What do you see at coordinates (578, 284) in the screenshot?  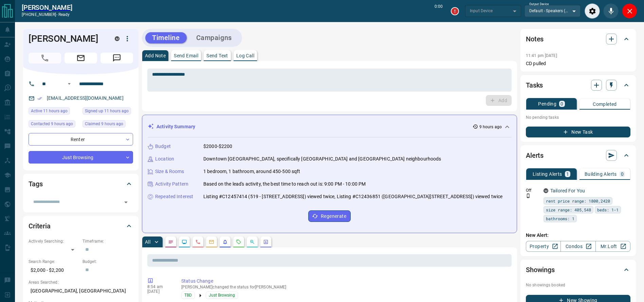 I see `p: No showings booked` at bounding box center [578, 284].